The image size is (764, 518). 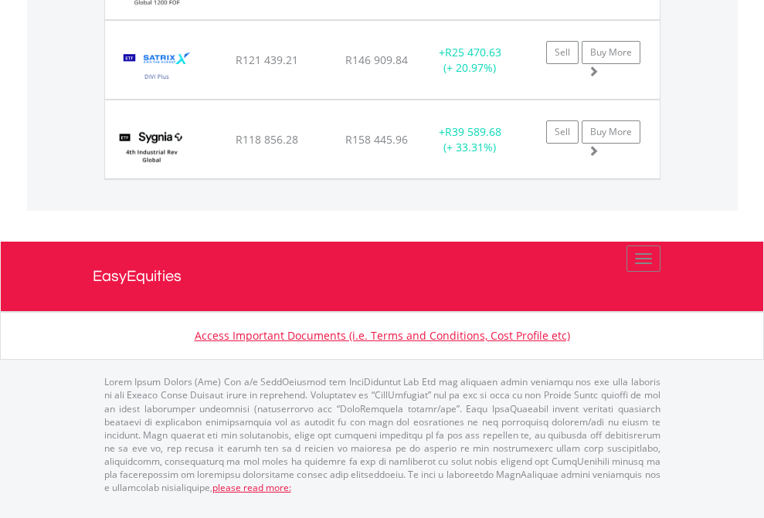 I want to click on span: R39 589.68, so click(x=473, y=131).